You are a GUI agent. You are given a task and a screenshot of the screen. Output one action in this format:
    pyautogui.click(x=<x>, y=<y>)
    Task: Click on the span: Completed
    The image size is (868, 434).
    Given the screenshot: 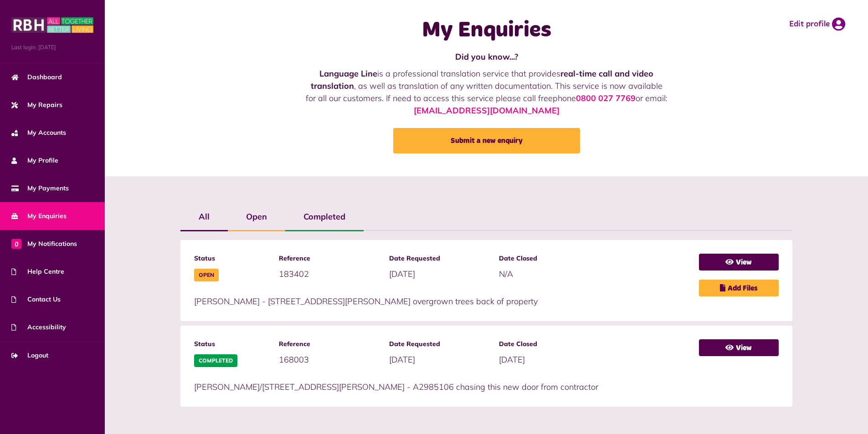 What is the action you would take?
    pyautogui.click(x=215, y=361)
    